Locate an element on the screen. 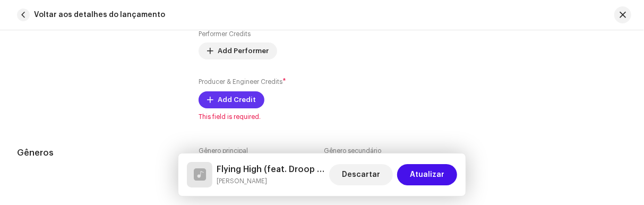 This screenshot has width=644, height=205. button: Descartar is located at coordinates (361, 175).